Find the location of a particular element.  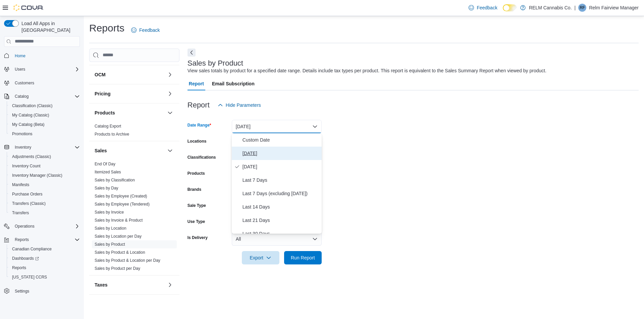

span: Sales by Employee (Created) is located at coordinates (121, 196).